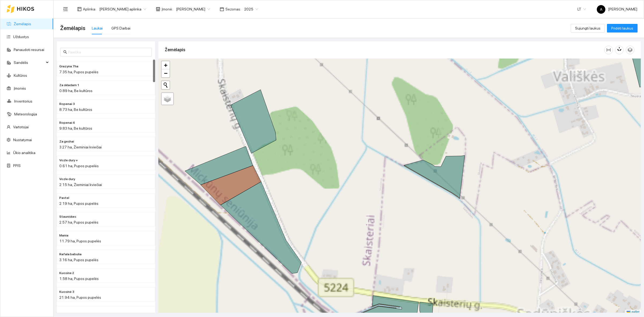 The width and height of the screenshot is (644, 317). I want to click on a: Vartotojai, so click(21, 127).